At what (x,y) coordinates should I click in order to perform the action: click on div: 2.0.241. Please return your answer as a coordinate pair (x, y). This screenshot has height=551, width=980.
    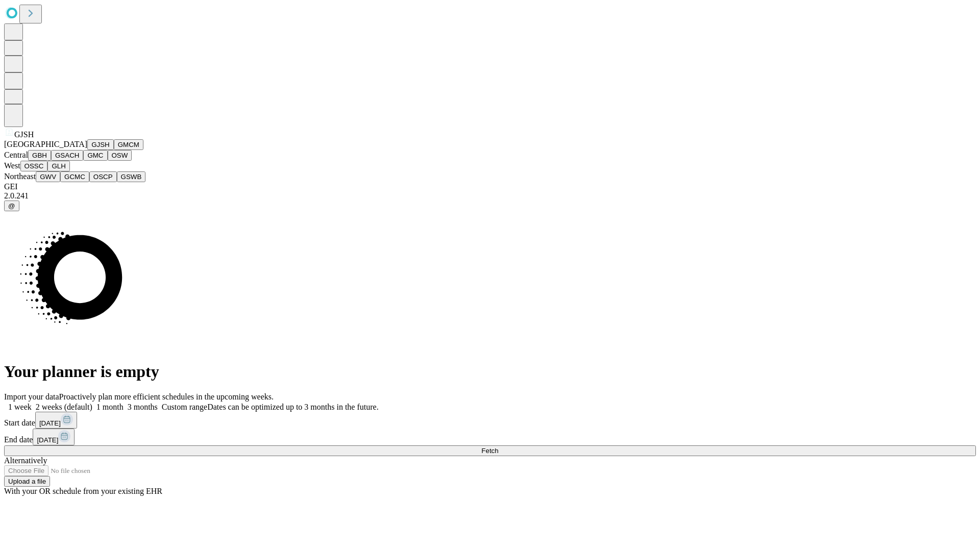
    Looking at the image, I should click on (490, 195).